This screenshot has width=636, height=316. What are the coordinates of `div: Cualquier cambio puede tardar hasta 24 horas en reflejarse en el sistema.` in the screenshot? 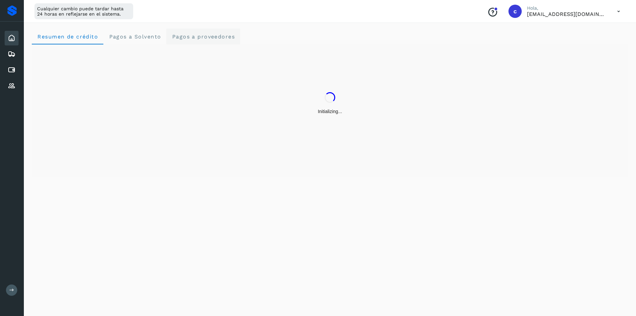 It's located at (84, 11).